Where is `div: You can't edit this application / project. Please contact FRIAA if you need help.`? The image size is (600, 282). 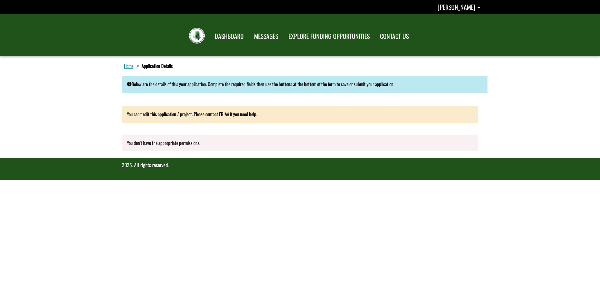
div: You can't edit this application / project. Please contact FRIAA if you need help. is located at coordinates (300, 114).